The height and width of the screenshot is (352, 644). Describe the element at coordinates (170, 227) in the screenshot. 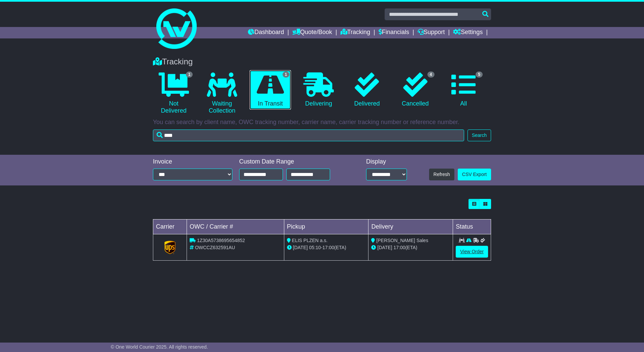

I see `td: Carrier` at that location.